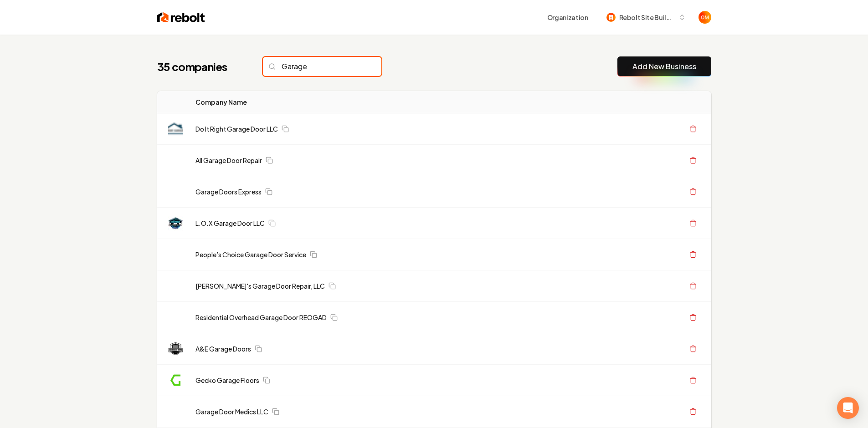  I want to click on a: Do It Right Garage Door LLC, so click(237, 129).